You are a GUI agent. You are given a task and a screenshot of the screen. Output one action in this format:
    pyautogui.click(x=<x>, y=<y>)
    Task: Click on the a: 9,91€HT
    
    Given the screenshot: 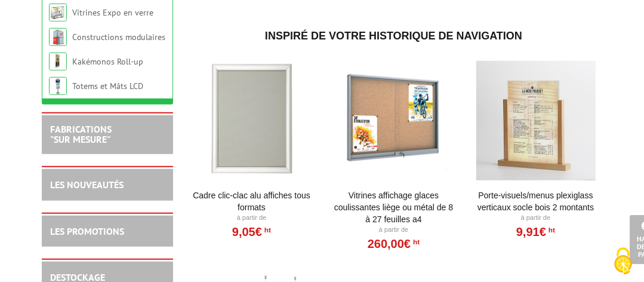 What is the action you would take?
    pyautogui.click(x=535, y=231)
    